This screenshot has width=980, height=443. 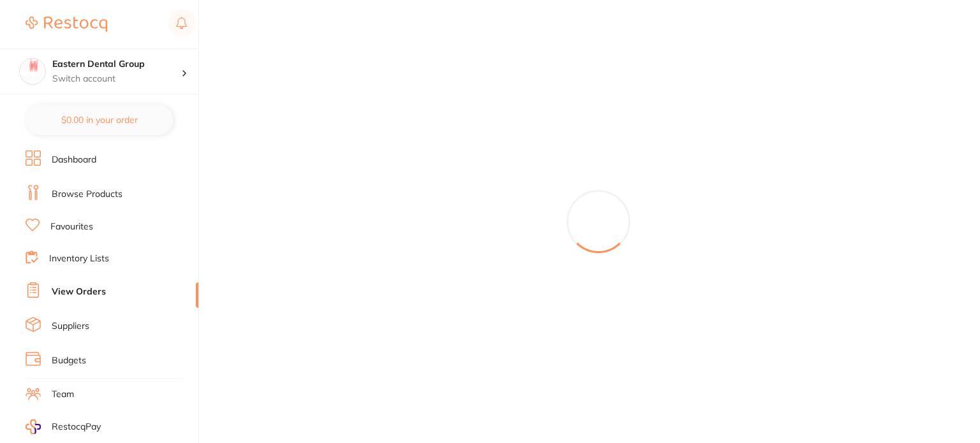 What do you see at coordinates (62, 394) in the screenshot?
I see `a: Team` at bounding box center [62, 394].